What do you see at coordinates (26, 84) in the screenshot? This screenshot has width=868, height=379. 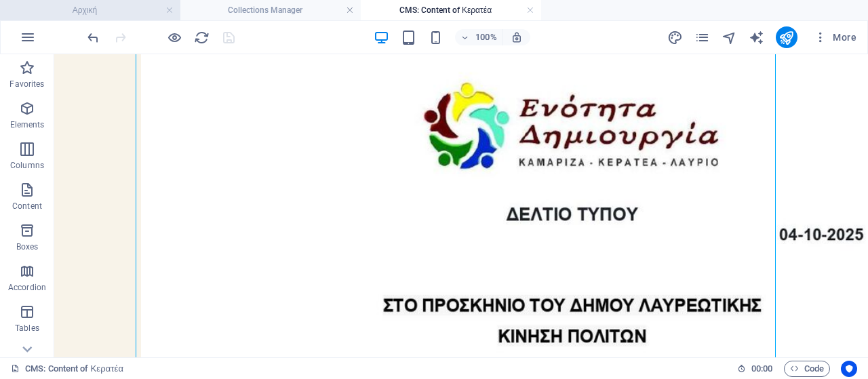 I see `p: Favorites` at bounding box center [26, 84].